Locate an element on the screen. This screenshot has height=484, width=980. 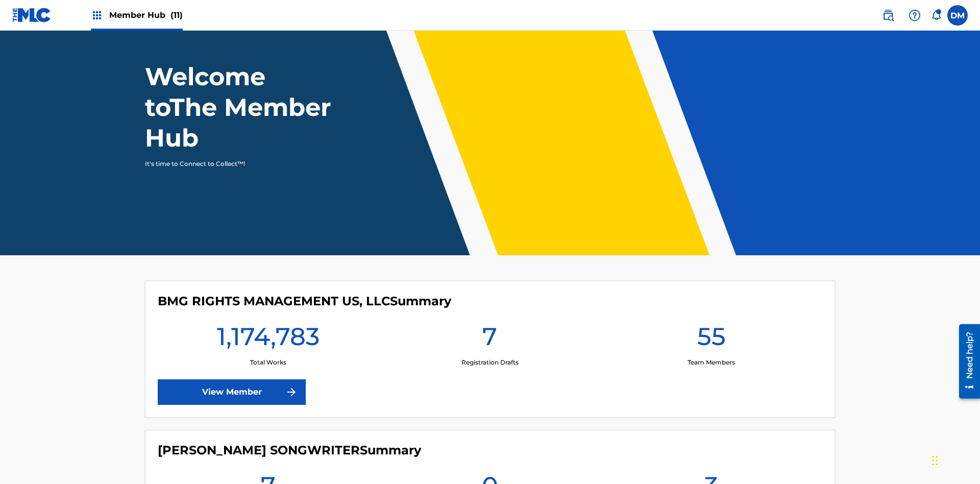
div: User Menu is located at coordinates (957, 15).